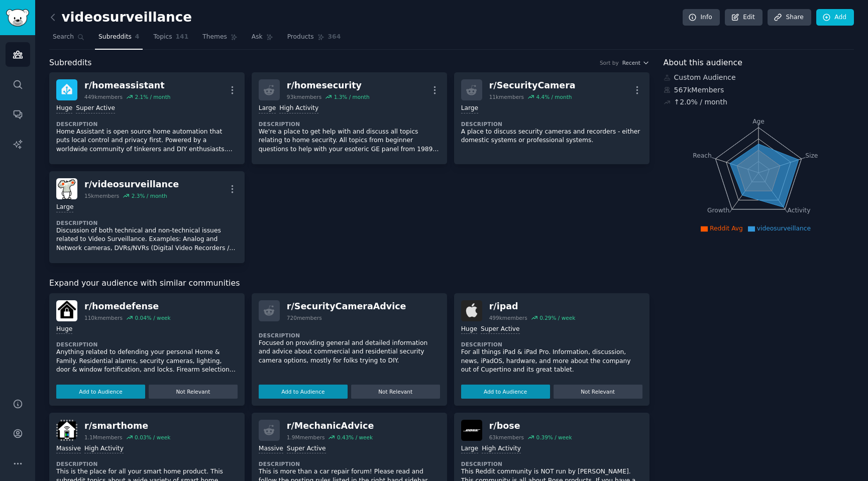  I want to click on div: 720 members, so click(304, 318).